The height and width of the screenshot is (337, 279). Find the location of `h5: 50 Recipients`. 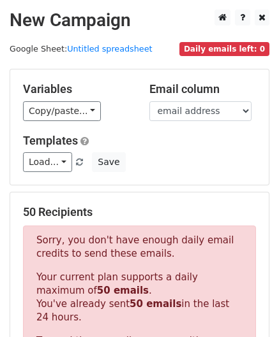

h5: 50 Recipients is located at coordinates (139, 212).